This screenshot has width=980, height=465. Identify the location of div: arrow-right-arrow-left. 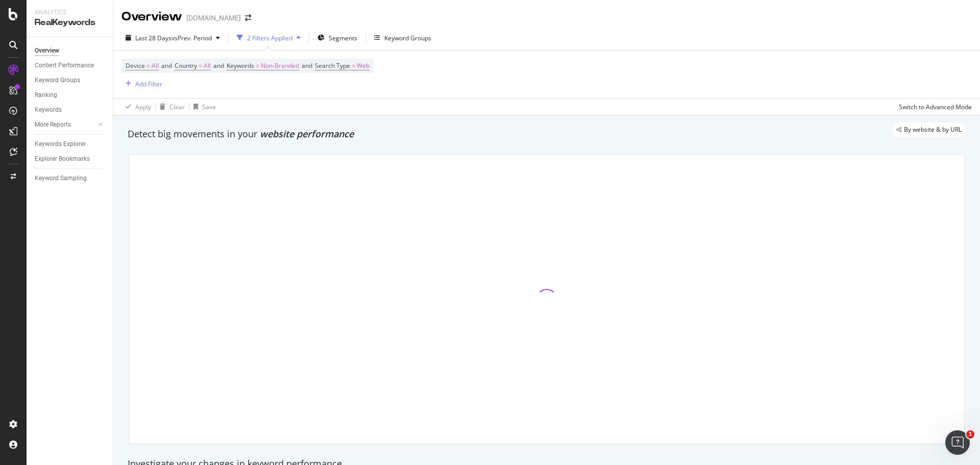
(248, 18).